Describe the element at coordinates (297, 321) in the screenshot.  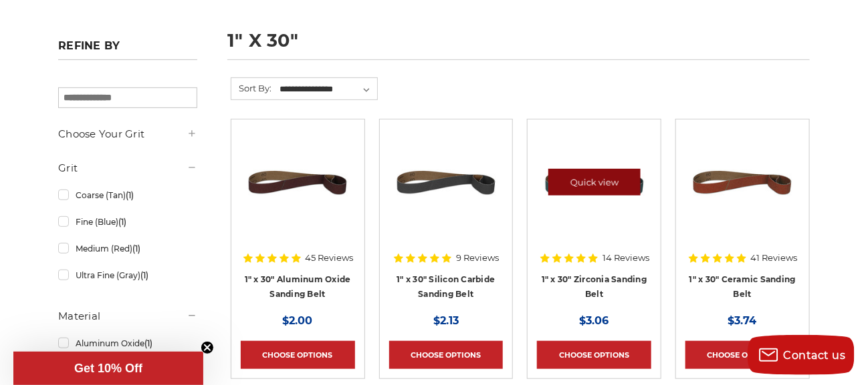
I see `span: $2.00` at that location.